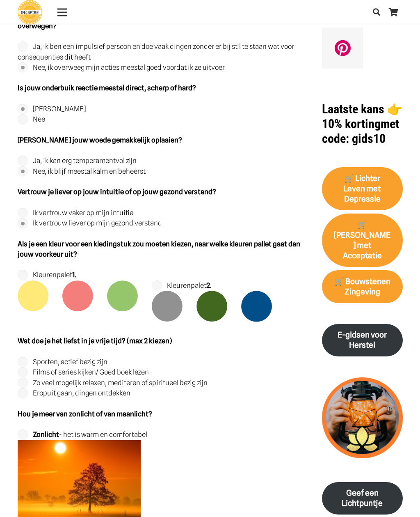  I want to click on strong: Hou je meer van zonlicht of van maanlicht?, so click(85, 413).